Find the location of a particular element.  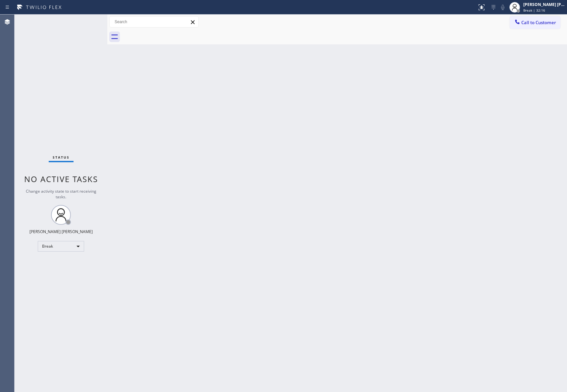

div: Break is located at coordinates (61, 246).